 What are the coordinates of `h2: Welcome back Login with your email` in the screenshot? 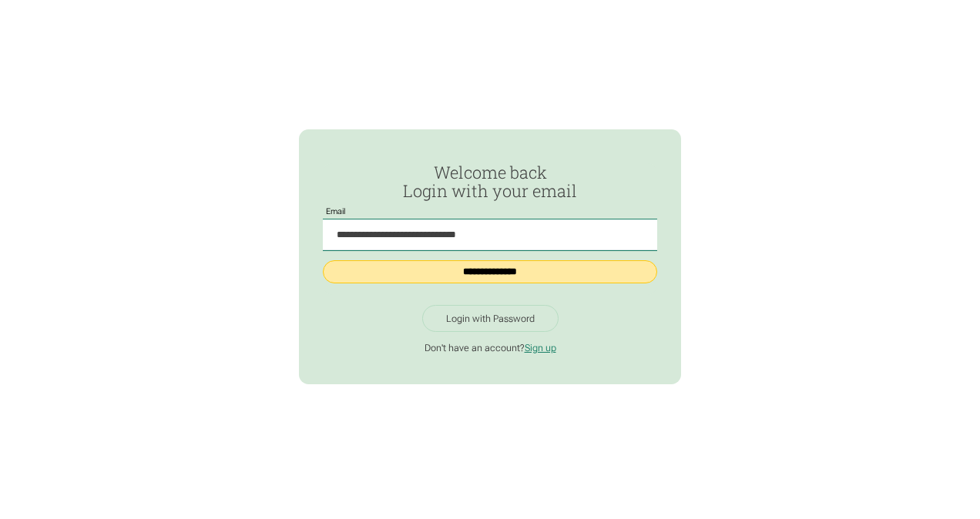 It's located at (490, 182).